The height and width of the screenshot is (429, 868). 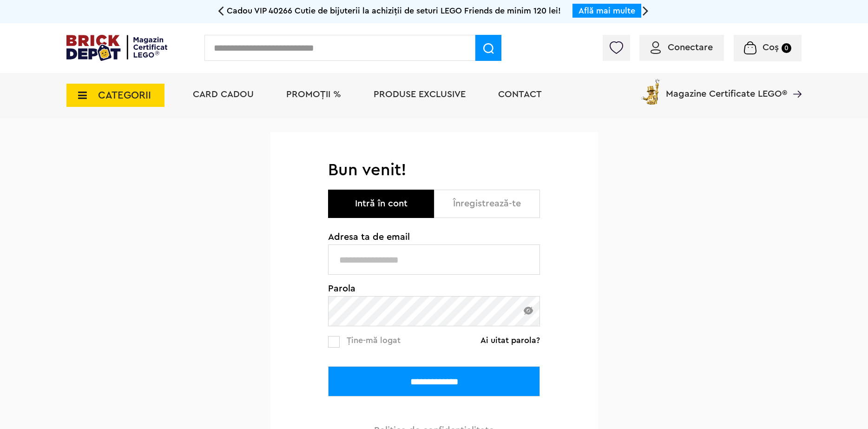 I want to click on span: Cadou VIP 40266 Cutie de bijuterii la achiziții de seturi LEGO Friends de minim 120 lei!, so click(x=393, y=11).